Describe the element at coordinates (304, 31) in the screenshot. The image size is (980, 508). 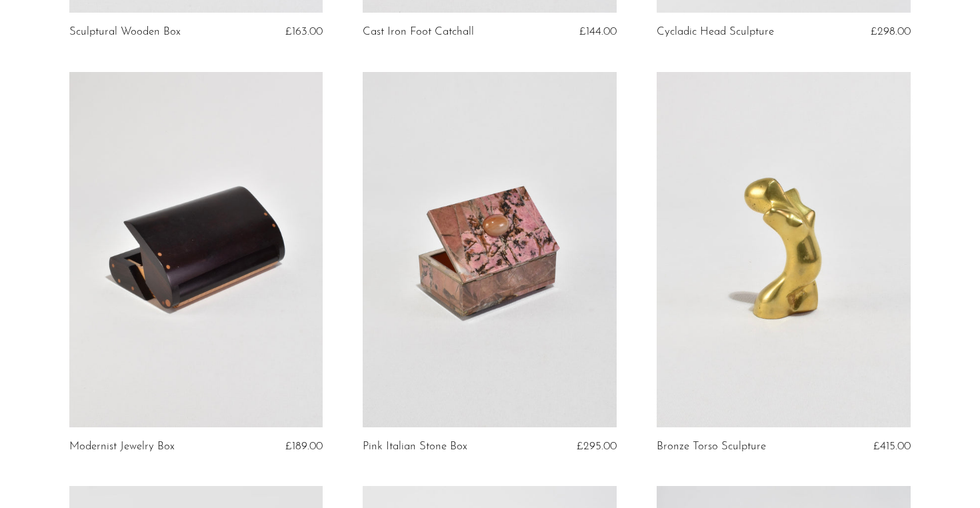
I see `span: £163.00` at that location.